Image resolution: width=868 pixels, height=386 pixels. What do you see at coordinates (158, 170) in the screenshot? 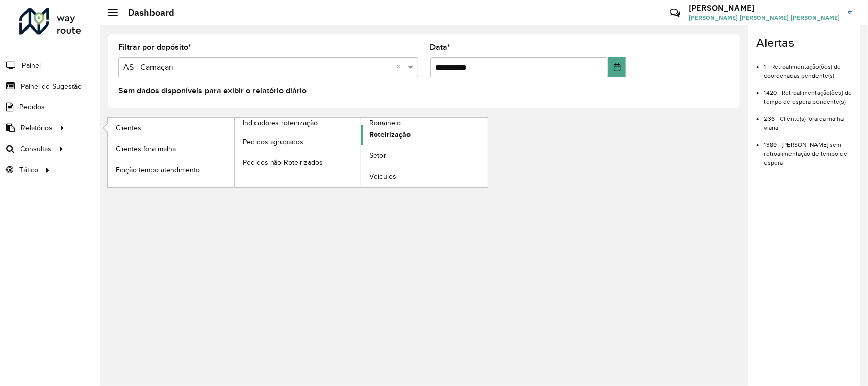
I see `span: Edição tempo atendimento` at bounding box center [158, 170].